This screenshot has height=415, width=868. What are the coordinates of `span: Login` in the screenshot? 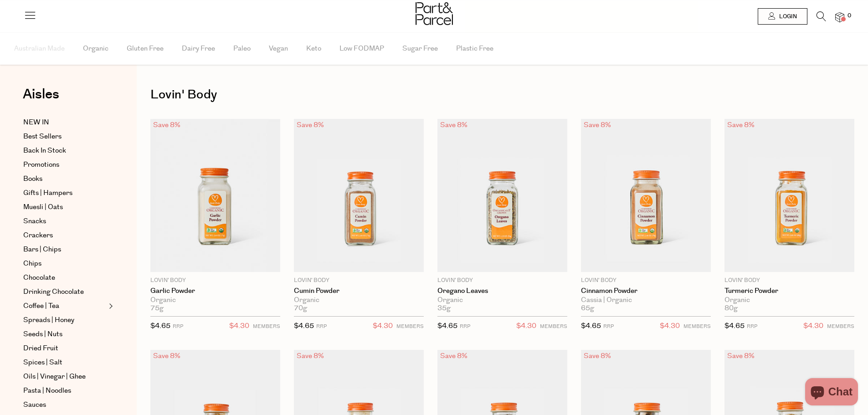 It's located at (787, 16).